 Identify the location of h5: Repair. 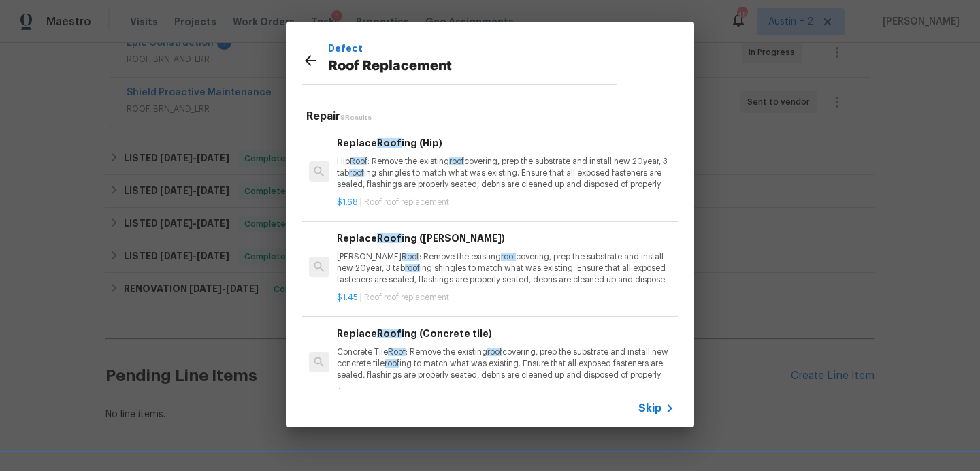
(492, 117).